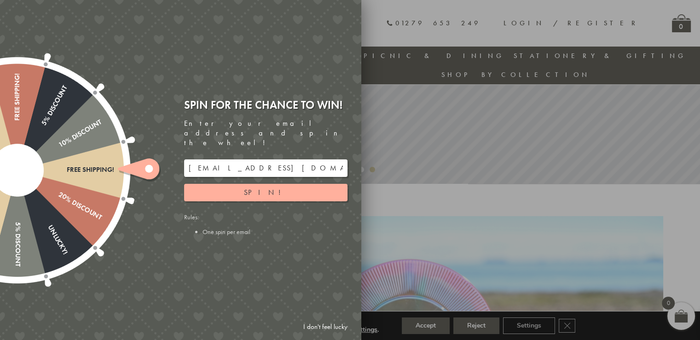 The width and height of the screenshot is (700, 340). What do you see at coordinates (41, 212) in the screenshot?
I see `div: Unlucky!` at bounding box center [41, 212].